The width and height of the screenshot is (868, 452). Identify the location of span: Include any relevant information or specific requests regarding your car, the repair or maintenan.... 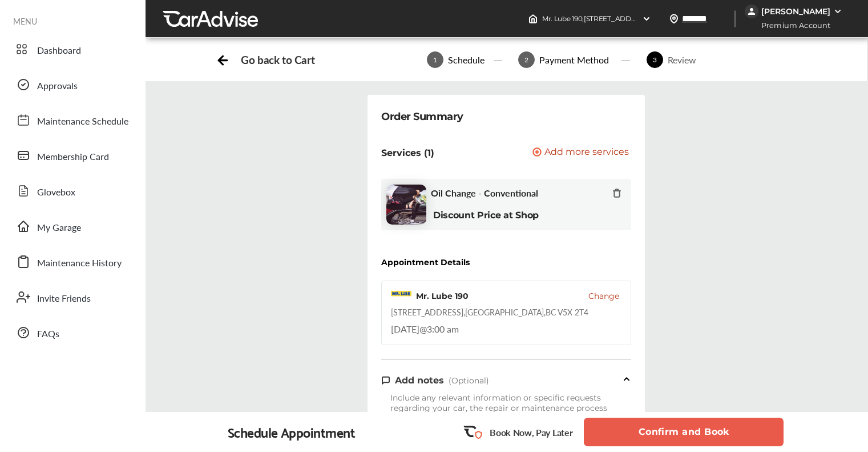
(499, 403).